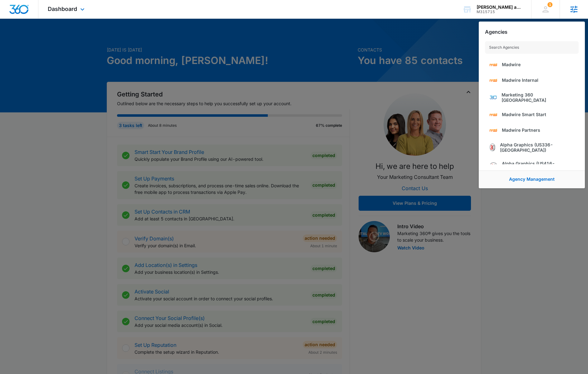 This screenshot has height=374, width=588. I want to click on div: account id, so click(499, 12).